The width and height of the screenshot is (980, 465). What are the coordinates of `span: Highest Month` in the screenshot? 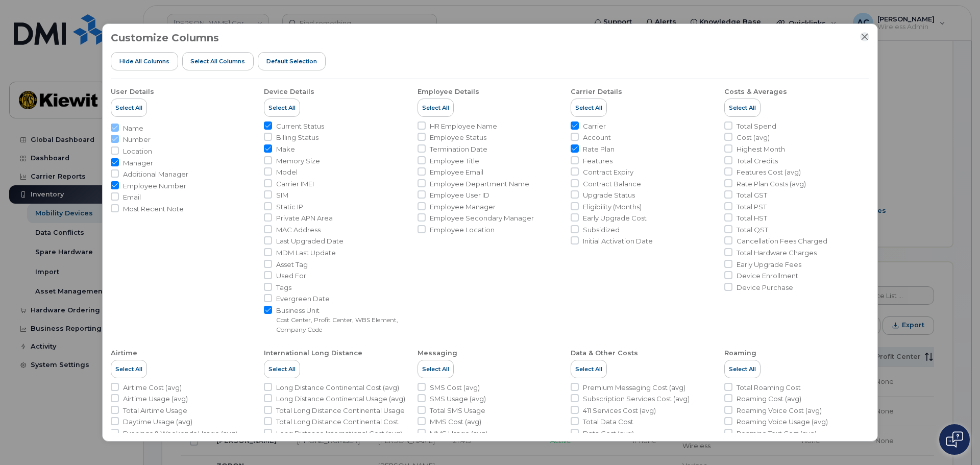 It's located at (761, 149).